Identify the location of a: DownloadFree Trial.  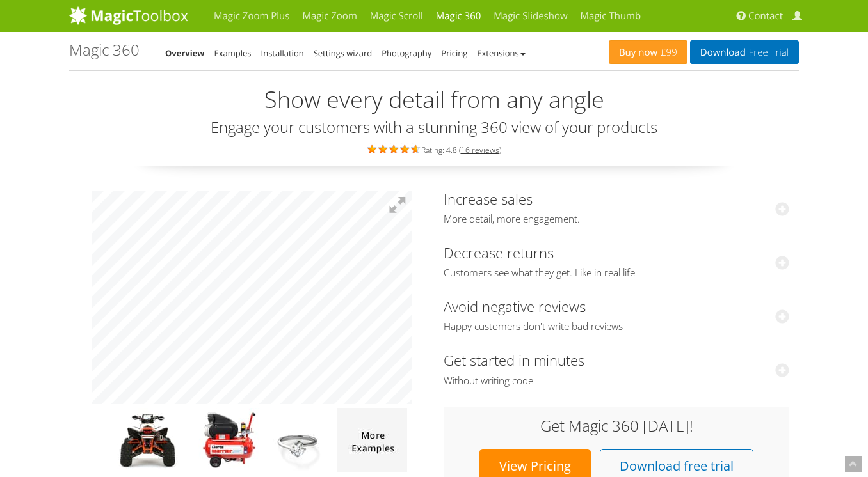
(745, 52).